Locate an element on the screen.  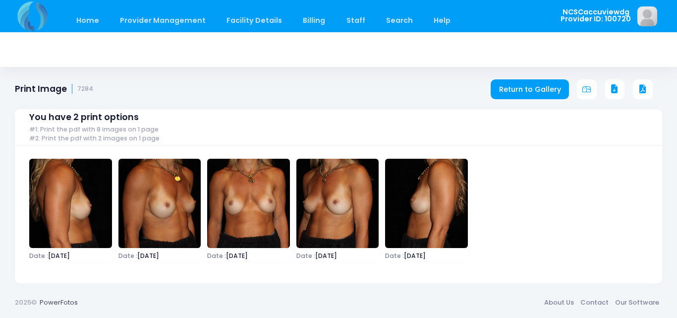
a: Facility Details is located at coordinates (254, 20).